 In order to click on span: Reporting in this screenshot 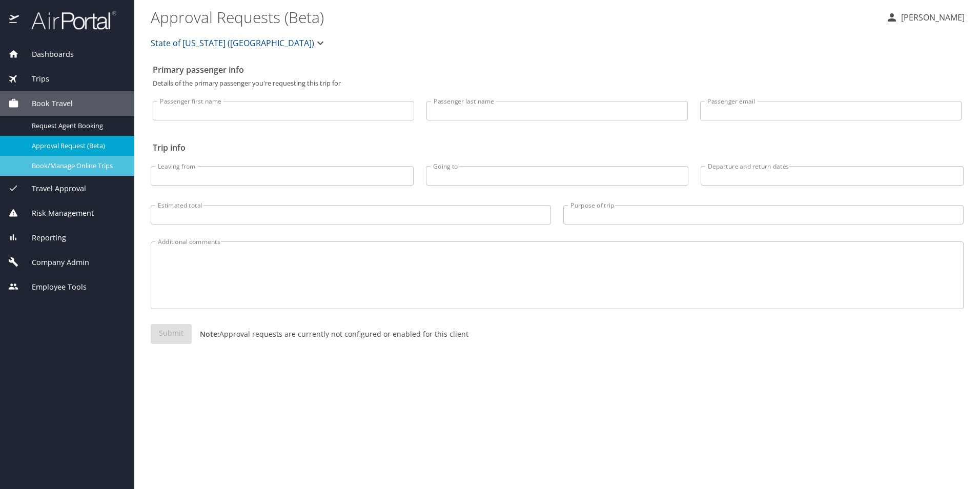, I will do `click(43, 238)`.